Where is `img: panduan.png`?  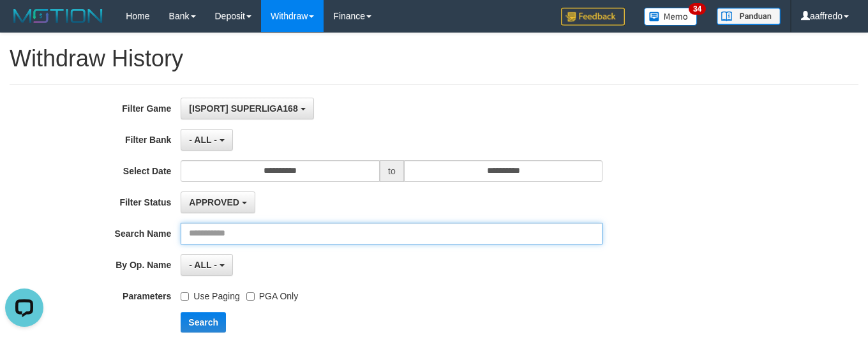
img: panduan.png is located at coordinates (749, 16).